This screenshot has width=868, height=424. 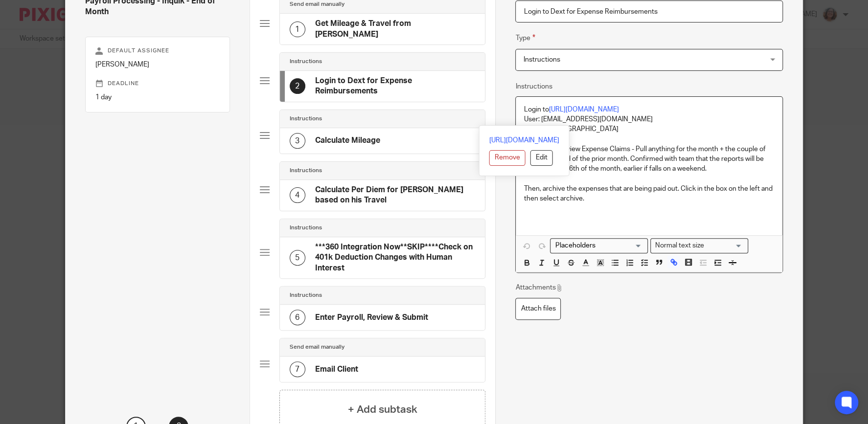 What do you see at coordinates (297, 258) in the screenshot?
I see `div: 5` at bounding box center [297, 258].